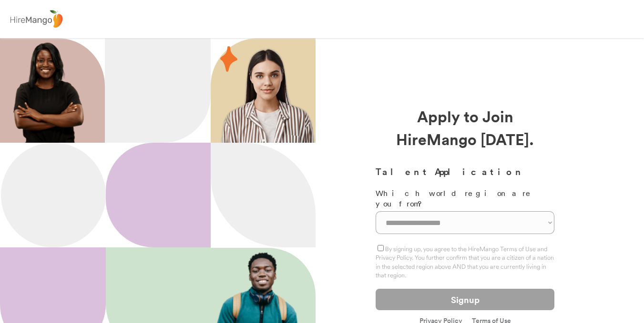 The height and width of the screenshot is (323, 644). I want to click on label: By signing up, you agree to the HireMango Terms of Use and Privacy Policy. You further confirm th..., so click(465, 262).